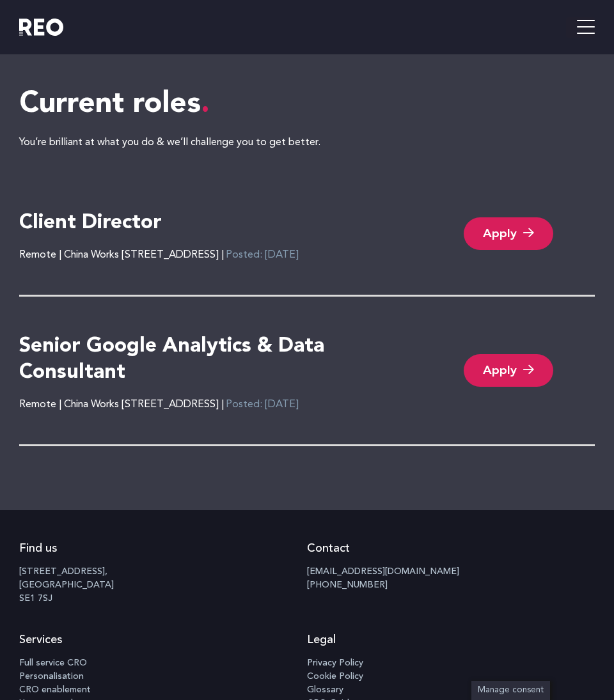 The height and width of the screenshot is (700, 614). Describe the element at coordinates (450, 676) in the screenshot. I see `a: Cookie Policy` at that location.